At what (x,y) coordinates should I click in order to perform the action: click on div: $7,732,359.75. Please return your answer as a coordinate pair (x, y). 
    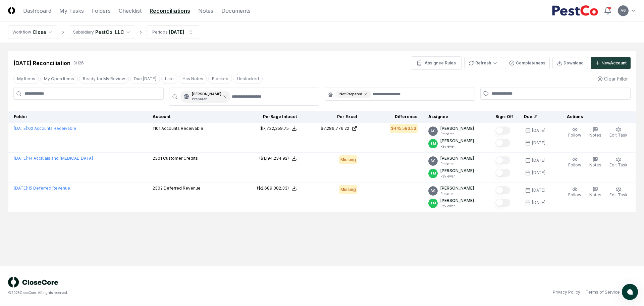
    Looking at the image, I should click on (274, 129).